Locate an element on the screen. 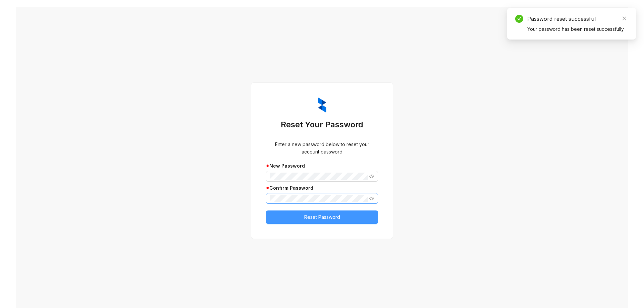  button: Reset Password is located at coordinates (322, 217).